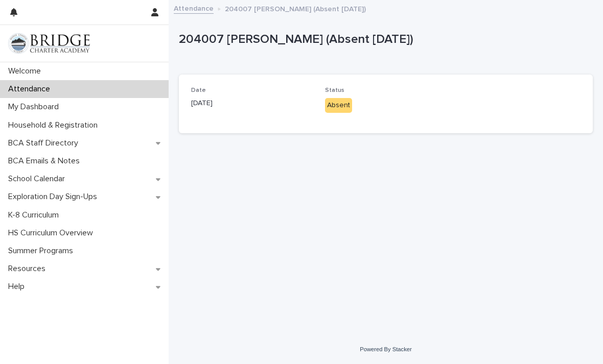  What do you see at coordinates (18, 287) in the screenshot?
I see `p: Help` at bounding box center [18, 287].